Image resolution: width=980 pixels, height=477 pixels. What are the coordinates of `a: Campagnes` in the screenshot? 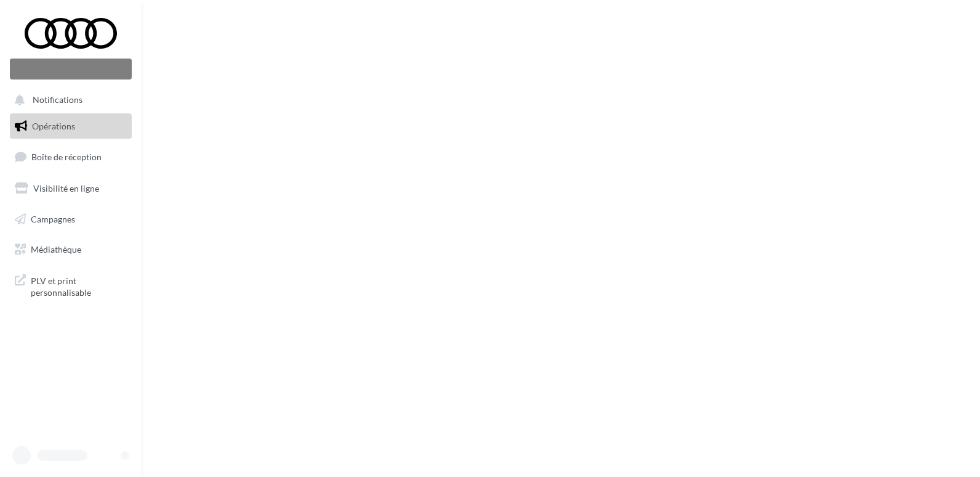 It's located at (71, 219).